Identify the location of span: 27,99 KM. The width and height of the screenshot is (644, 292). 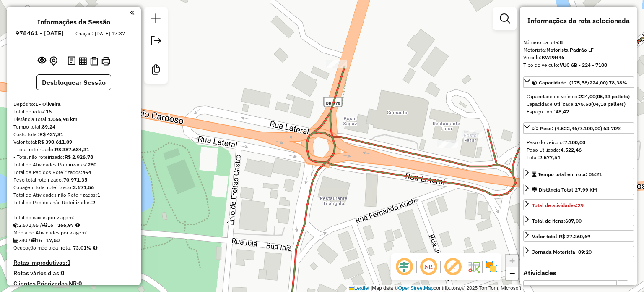
(586, 189).